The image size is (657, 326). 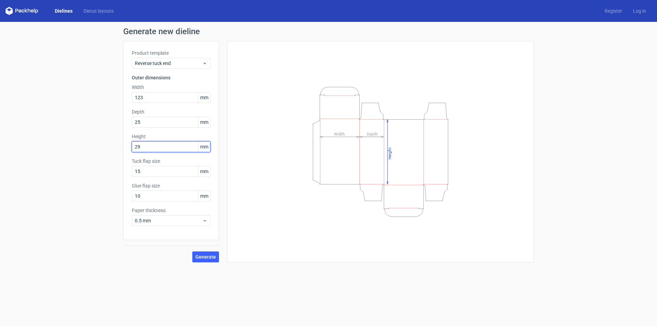 I want to click on label: Width, so click(x=171, y=87).